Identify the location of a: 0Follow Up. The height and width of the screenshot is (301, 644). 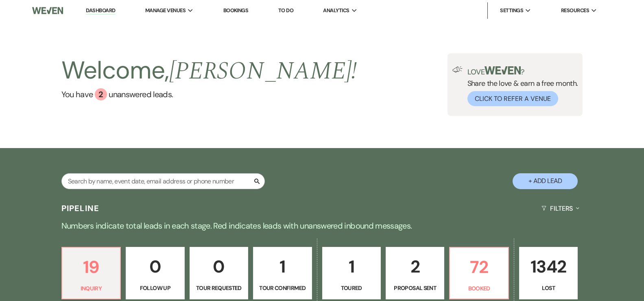
(155, 274).